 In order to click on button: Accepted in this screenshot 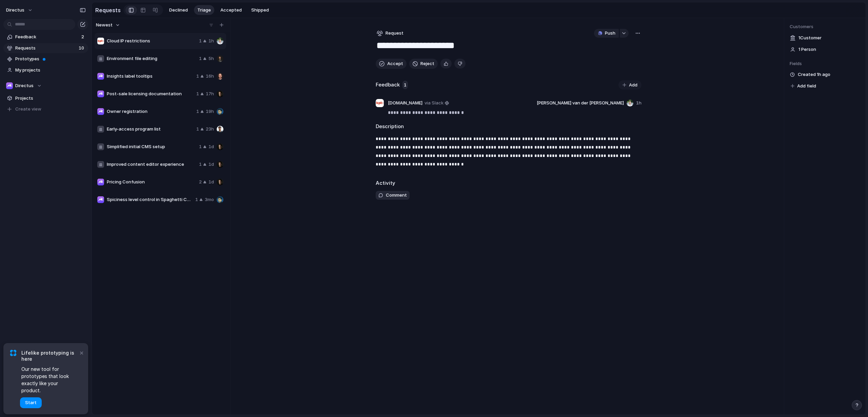, I will do `click(231, 11)`.